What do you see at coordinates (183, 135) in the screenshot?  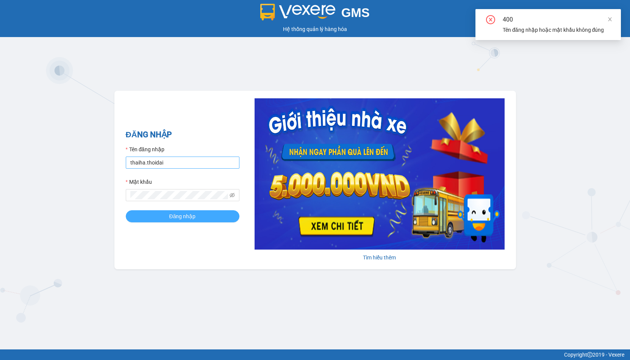 I see `h2: ĐĂNG NHẬP` at bounding box center [183, 135].